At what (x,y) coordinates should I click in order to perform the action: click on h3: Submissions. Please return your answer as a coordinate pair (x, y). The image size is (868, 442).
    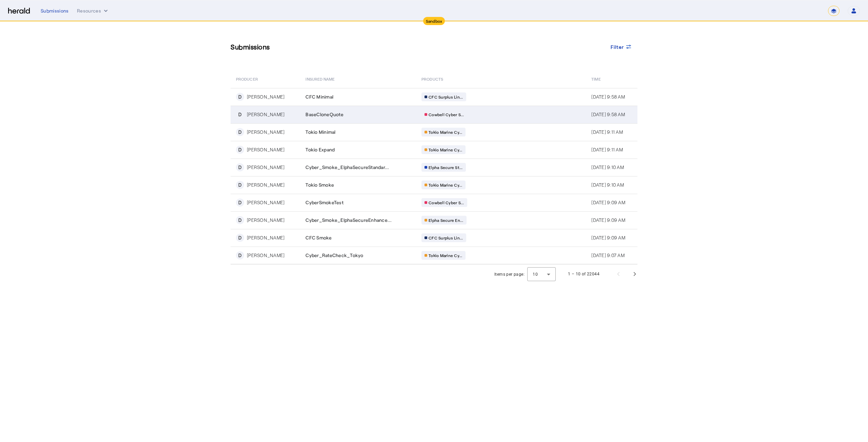
    Looking at the image, I should click on (250, 46).